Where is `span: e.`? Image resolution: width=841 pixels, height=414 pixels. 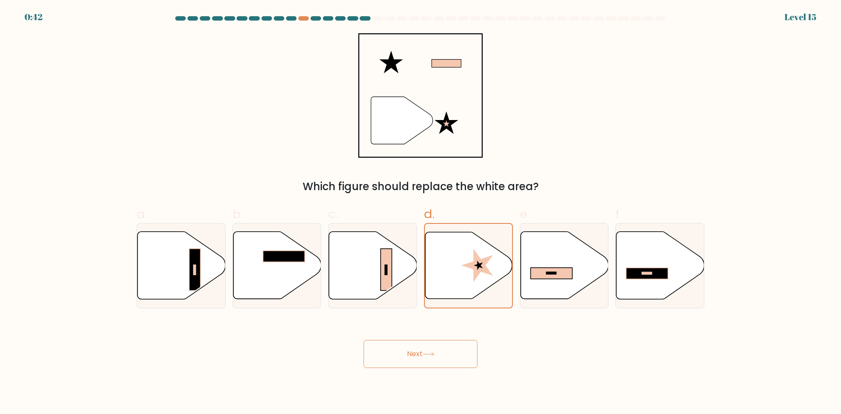 span: e. is located at coordinates (525, 214).